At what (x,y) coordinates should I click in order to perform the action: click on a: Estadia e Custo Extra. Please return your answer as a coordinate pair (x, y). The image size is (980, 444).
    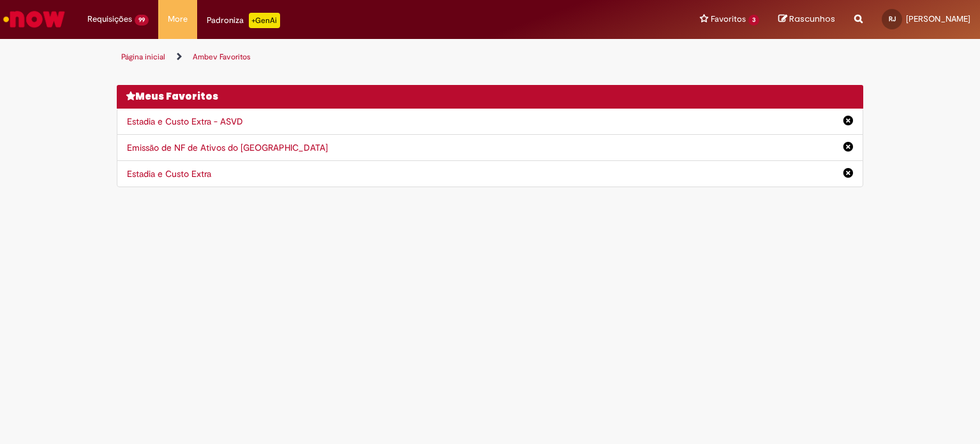
    Looking at the image, I should click on (169, 174).